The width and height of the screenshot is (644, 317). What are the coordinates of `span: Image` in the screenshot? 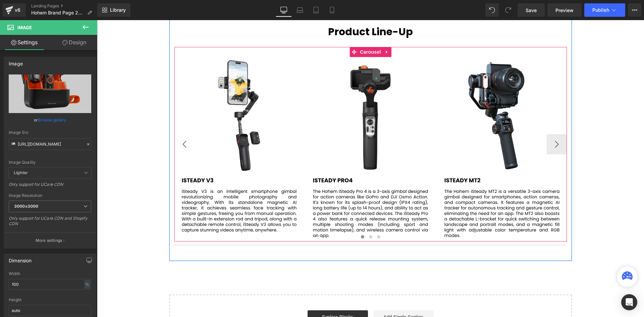 It's located at (24, 27).